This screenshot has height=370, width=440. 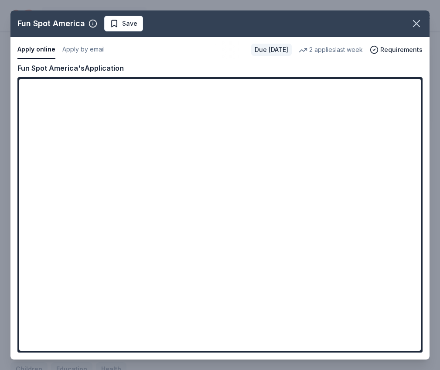 I want to click on div: Fun Spot America's Application, so click(x=71, y=68).